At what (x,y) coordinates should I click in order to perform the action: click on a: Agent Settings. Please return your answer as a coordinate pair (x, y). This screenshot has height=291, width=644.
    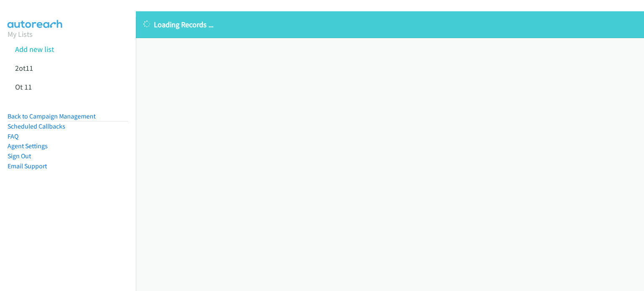
    Looking at the image, I should click on (28, 146).